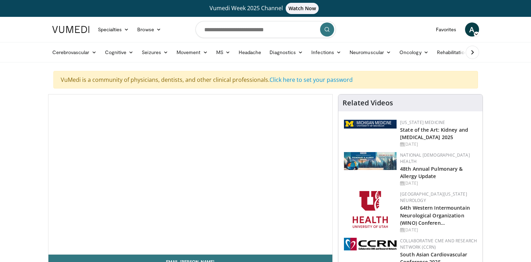 The image size is (531, 262). I want to click on a: Headache, so click(250, 52).